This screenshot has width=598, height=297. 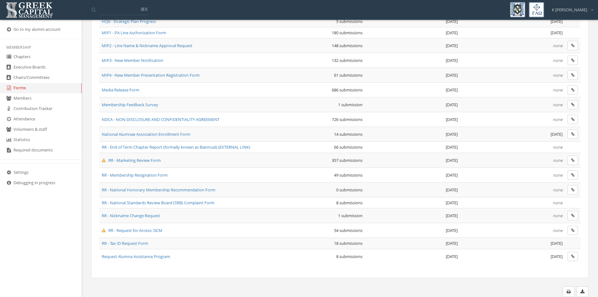 I want to click on a: Media Release Form, so click(x=121, y=90).